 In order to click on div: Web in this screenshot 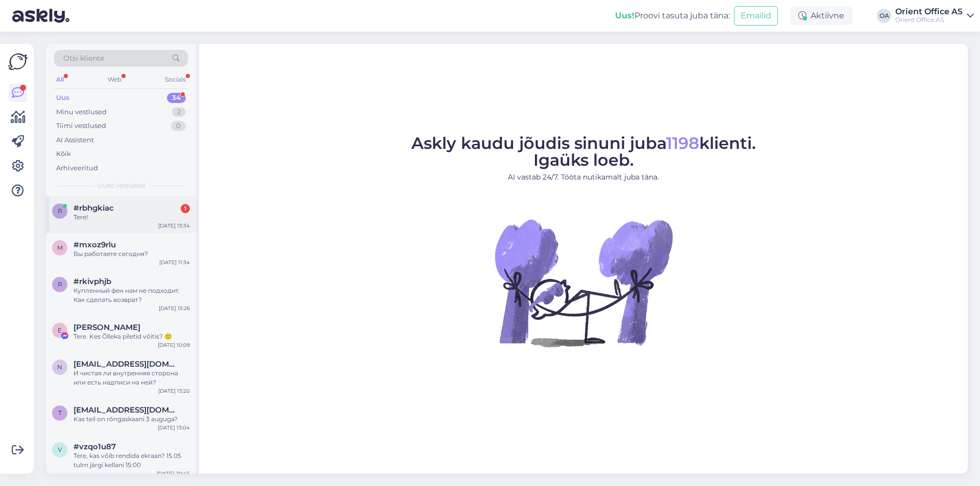, I will do `click(114, 80)`.